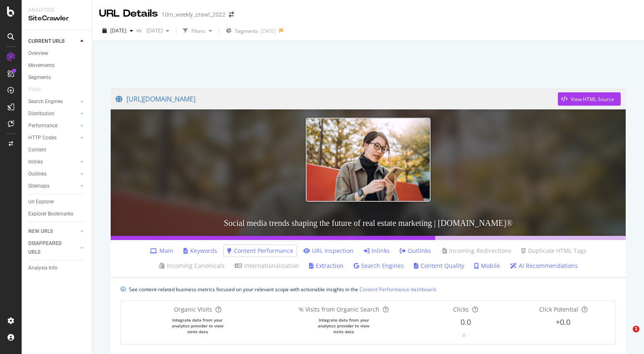  Describe the element at coordinates (439, 266) in the screenshot. I see `a: Content Quality` at that location.